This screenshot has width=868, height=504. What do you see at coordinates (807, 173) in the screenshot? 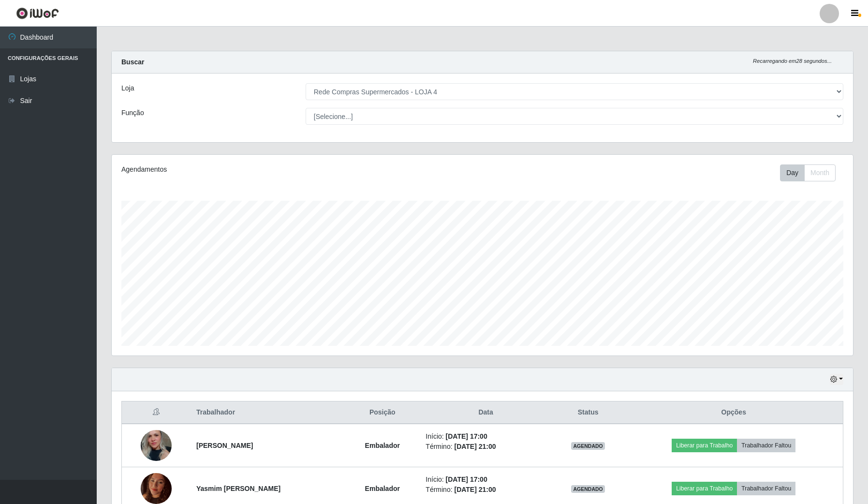
I see `div: First group` at bounding box center [807, 173].